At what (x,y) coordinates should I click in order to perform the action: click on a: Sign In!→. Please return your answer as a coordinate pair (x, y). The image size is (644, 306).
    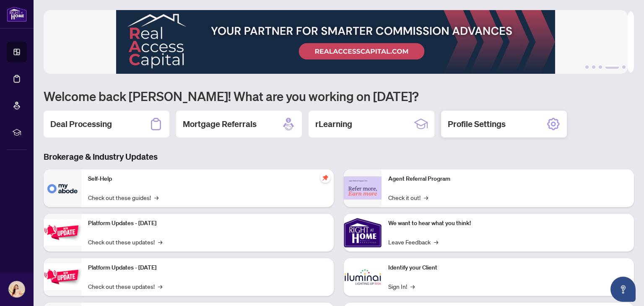
    Looking at the image, I should click on (401, 286).